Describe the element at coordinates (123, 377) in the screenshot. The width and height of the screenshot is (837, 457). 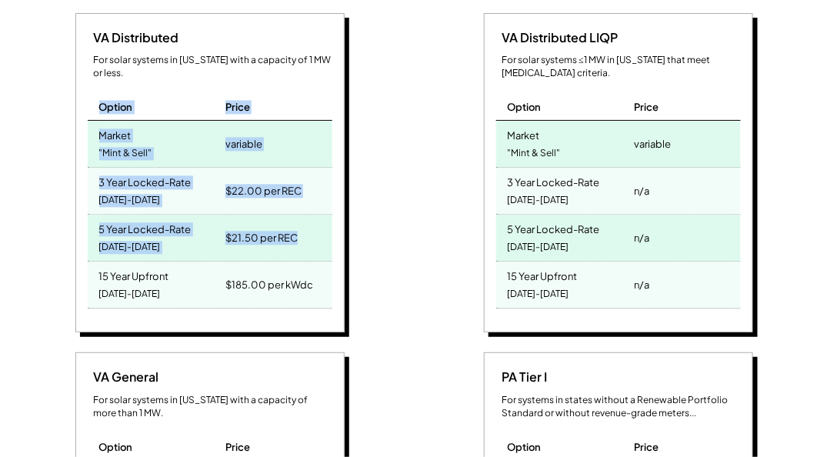
I see `div: VA General` at that location.